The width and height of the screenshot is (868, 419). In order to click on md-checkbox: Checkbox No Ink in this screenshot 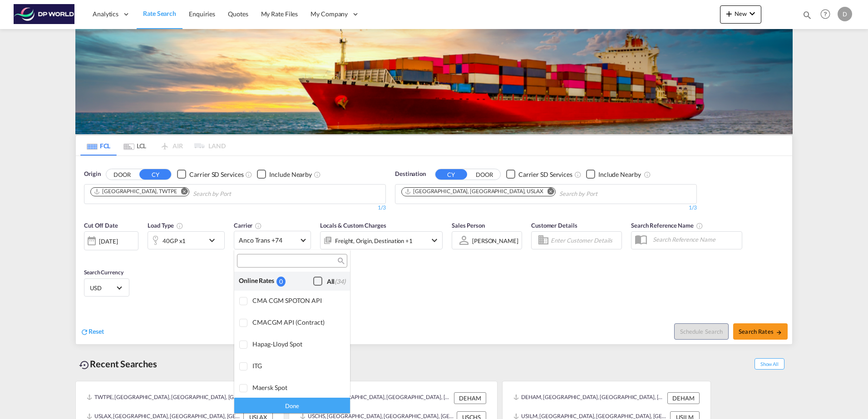, I will do `click(329, 280)`.